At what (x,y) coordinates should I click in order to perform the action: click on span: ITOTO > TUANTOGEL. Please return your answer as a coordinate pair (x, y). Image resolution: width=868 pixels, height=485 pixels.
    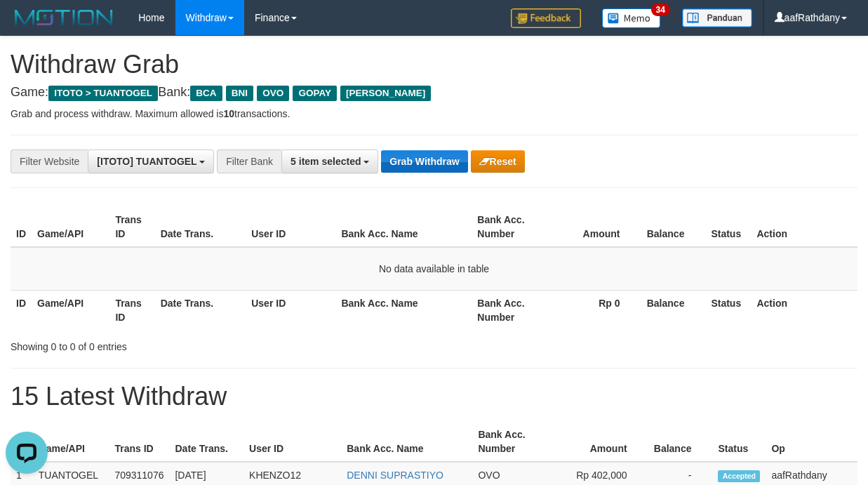
    Looking at the image, I should click on (103, 93).